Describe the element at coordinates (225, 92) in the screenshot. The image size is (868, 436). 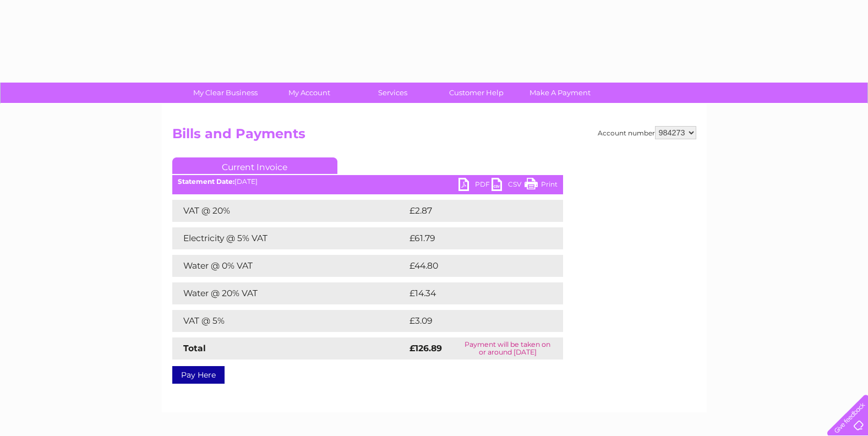
I see `a: My Clear Business` at that location.